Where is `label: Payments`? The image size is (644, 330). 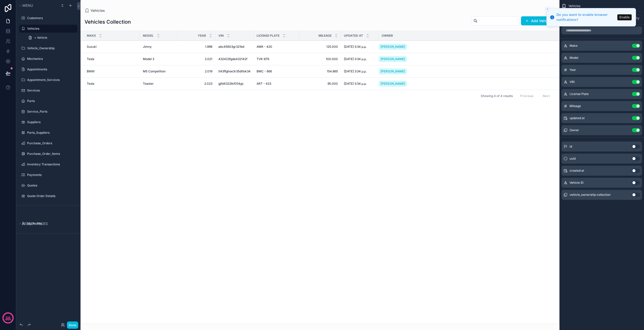
label: Payments is located at coordinates (51, 175).